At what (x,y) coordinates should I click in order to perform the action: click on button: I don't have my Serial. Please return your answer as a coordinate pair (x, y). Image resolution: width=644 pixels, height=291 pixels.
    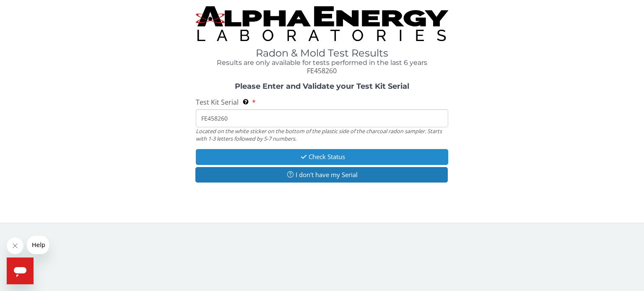
    Looking at the image, I should click on (322, 175).